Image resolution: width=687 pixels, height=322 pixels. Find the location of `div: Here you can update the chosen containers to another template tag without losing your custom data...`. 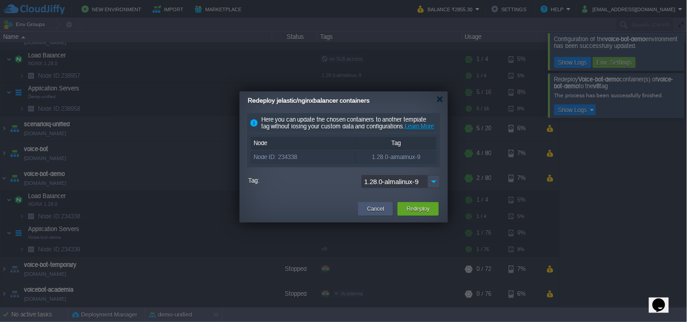

div: Here you can update the chosen containers to another template tag without losing your custom data... is located at coordinates (344, 123).